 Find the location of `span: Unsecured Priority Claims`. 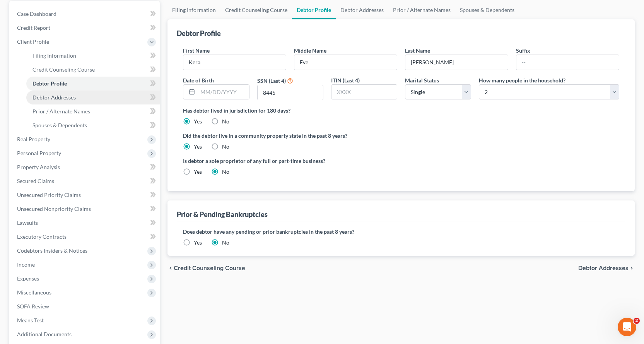

span: Unsecured Priority Claims is located at coordinates (49, 195).